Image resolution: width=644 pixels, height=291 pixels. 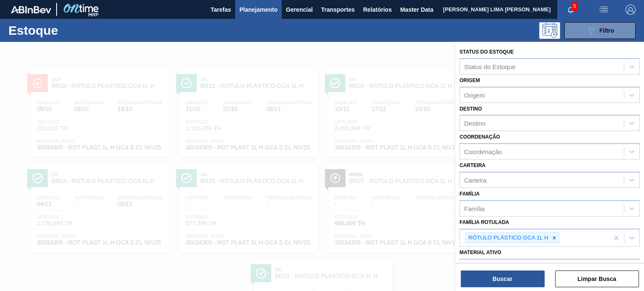 What do you see at coordinates (378, 10) in the screenshot?
I see `span: Relatórios` at bounding box center [378, 10].